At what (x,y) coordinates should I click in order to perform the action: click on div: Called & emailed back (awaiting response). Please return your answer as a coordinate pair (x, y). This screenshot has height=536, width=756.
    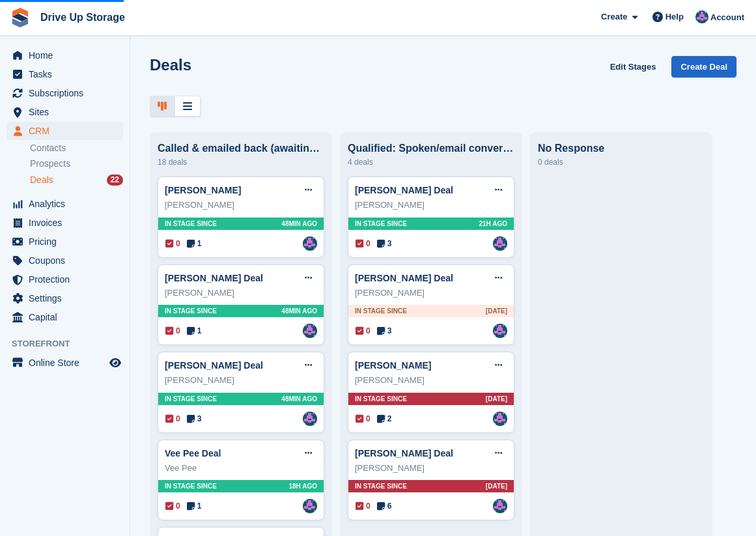
    Looking at the image, I should click on (241, 148).